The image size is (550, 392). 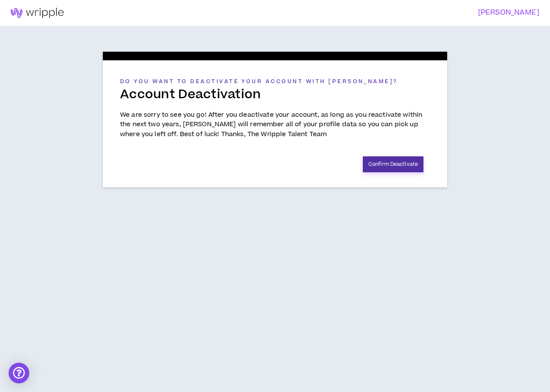 I want to click on p: We are sorry to see you go! After you deactivate your account, as long as you reactivate within t..., so click(x=275, y=124).